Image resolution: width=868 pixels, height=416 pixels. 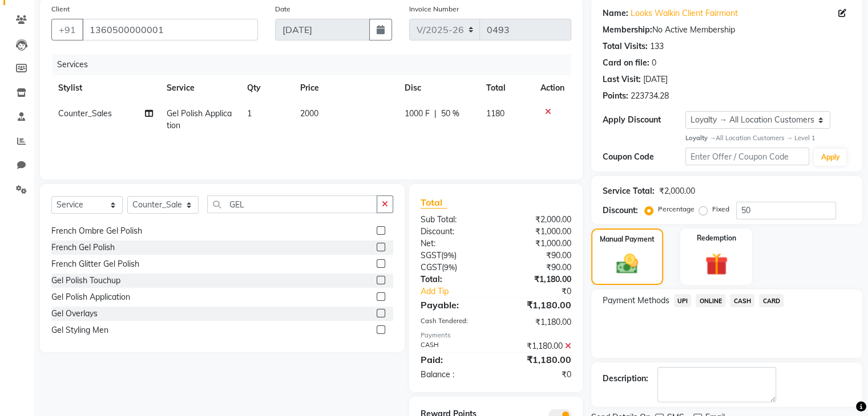 I want to click on span: 1, so click(x=249, y=113).